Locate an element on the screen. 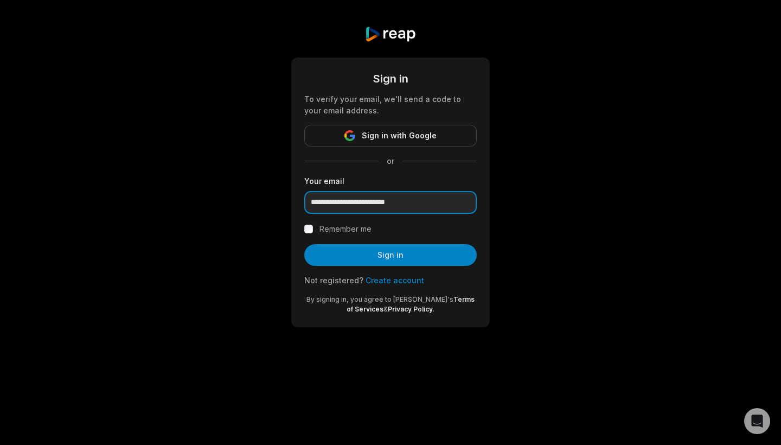  label: Your email is located at coordinates (391, 181).